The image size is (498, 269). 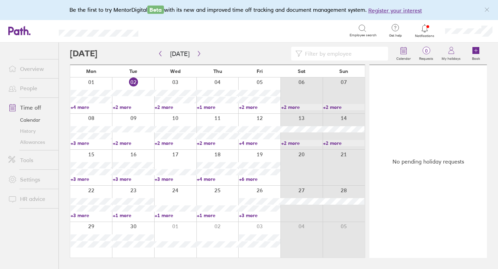 What do you see at coordinates (426, 54) in the screenshot?
I see `a: 0Requests` at bounding box center [426, 54].